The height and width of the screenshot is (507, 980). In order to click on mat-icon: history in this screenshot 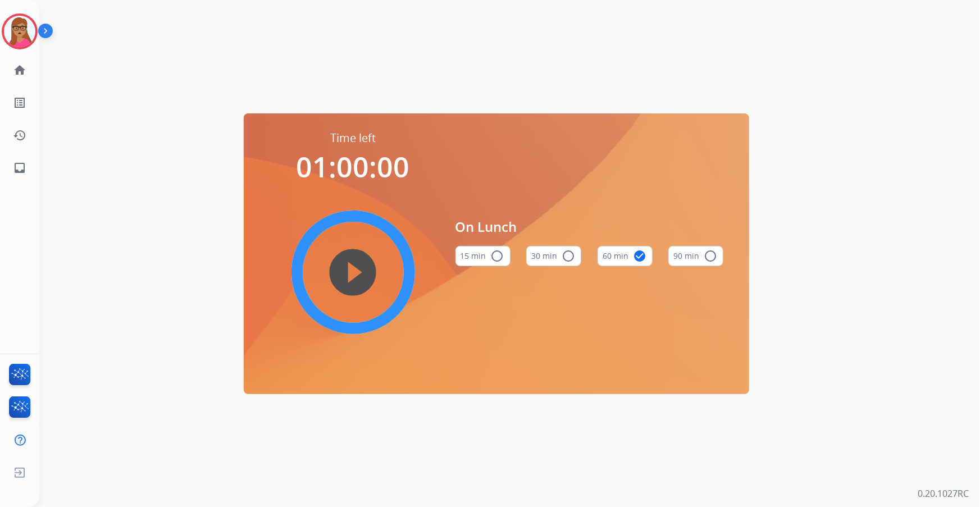, I will do `click(19, 135)`.